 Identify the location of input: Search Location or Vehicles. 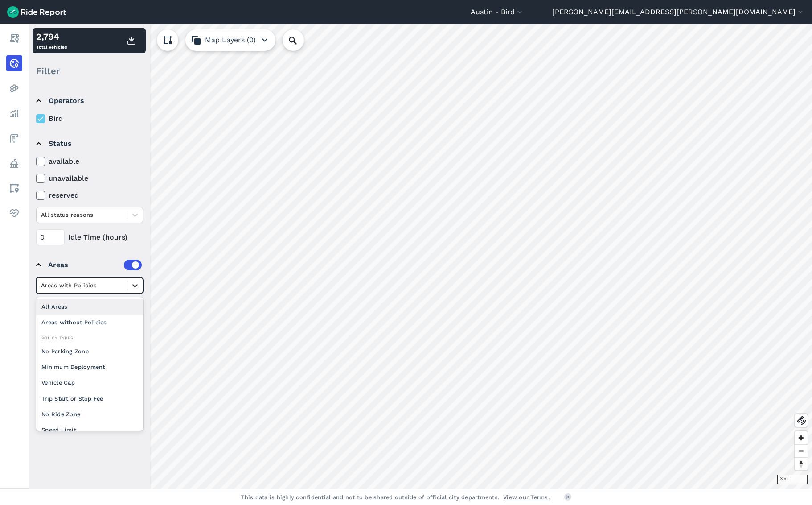
(301, 40).